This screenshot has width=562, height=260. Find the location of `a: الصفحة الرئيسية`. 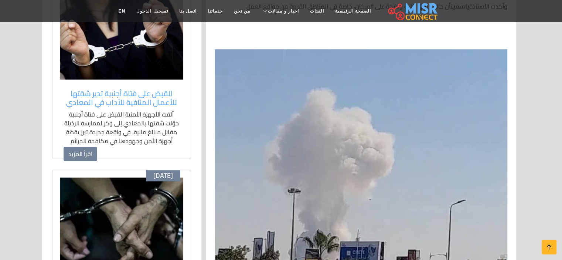

a: الصفحة الرئيسية is located at coordinates (353, 11).